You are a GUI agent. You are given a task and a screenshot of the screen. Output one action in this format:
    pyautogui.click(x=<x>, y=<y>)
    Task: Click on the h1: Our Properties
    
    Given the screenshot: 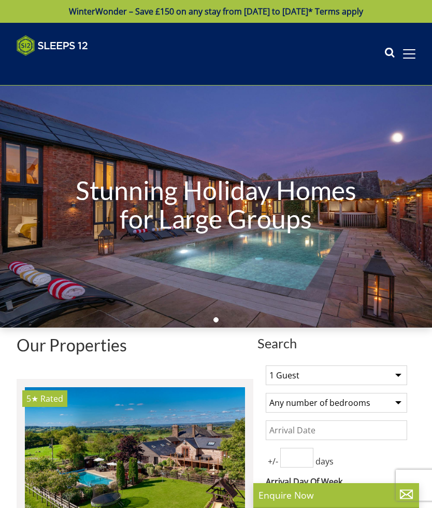 What is the action you would take?
    pyautogui.click(x=135, y=344)
    